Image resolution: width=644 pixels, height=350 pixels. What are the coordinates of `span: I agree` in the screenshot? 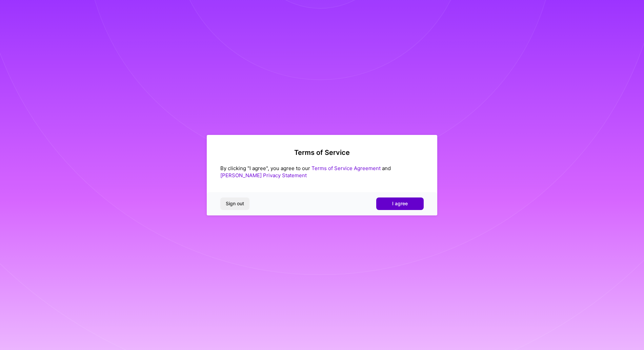 It's located at (400, 204).